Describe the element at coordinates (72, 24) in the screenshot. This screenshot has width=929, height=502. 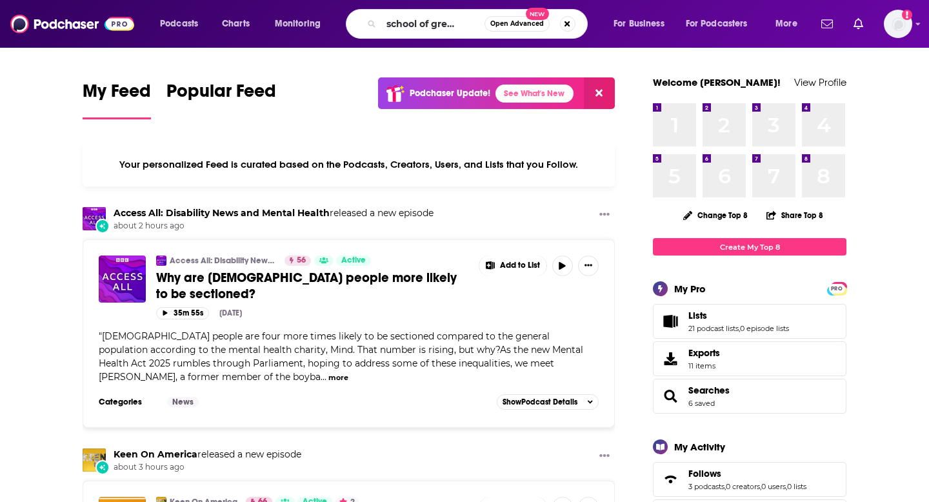
I see `a: Podchaser - Follow, Share and Rate Podcasts` at that location.